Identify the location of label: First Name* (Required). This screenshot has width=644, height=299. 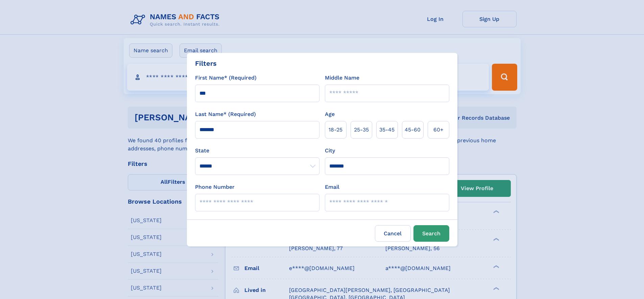
(225, 78).